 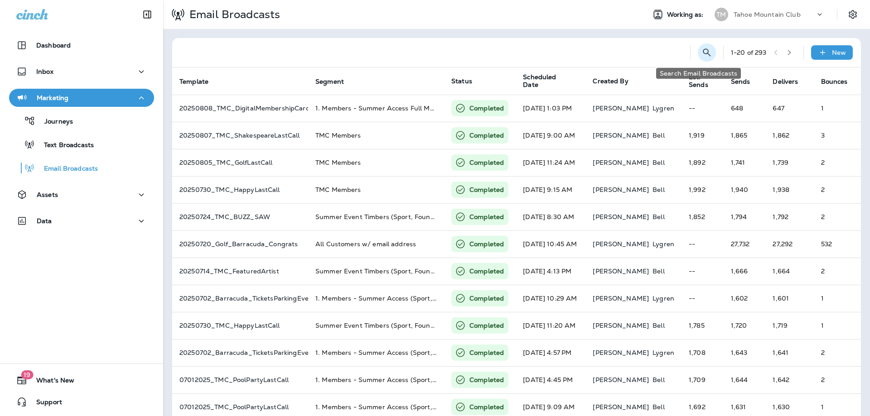 What do you see at coordinates (64, 145) in the screenshot?
I see `p: Text Broadcasts` at bounding box center [64, 145].